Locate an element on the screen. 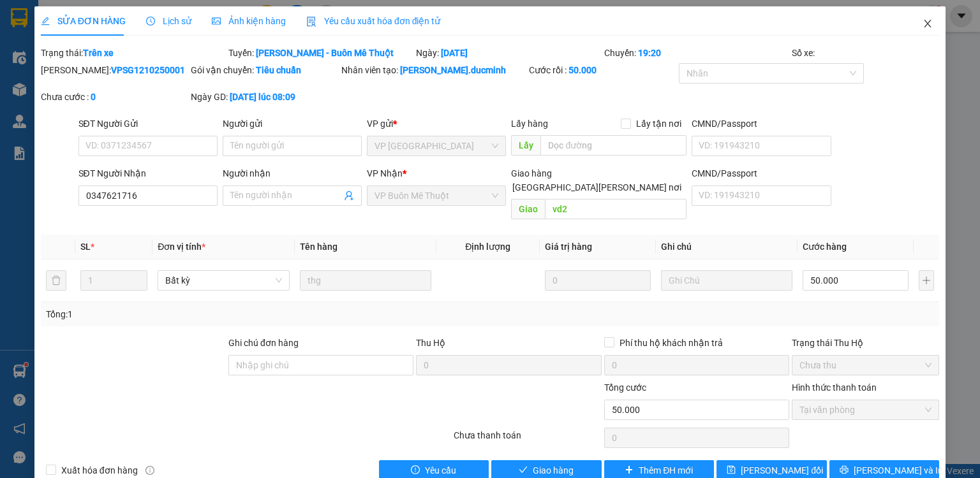 Image resolution: width=980 pixels, height=478 pixels. div: Trạng thái: is located at coordinates (134, 53).